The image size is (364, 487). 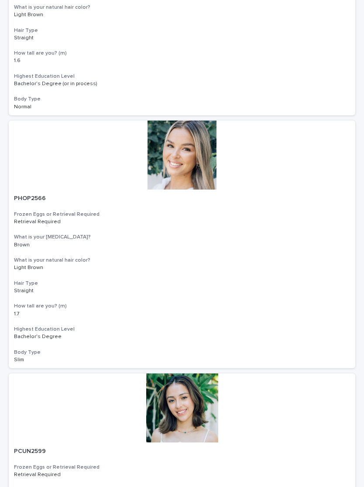 What do you see at coordinates (182, 107) in the screenshot?
I see `p: Normal` at bounding box center [182, 107].